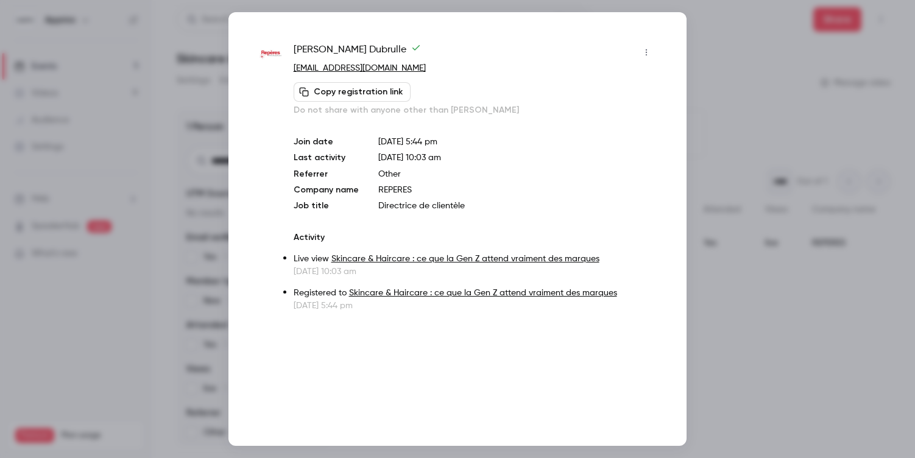  Describe the element at coordinates (326, 142) in the screenshot. I see `p: Join date` at that location.